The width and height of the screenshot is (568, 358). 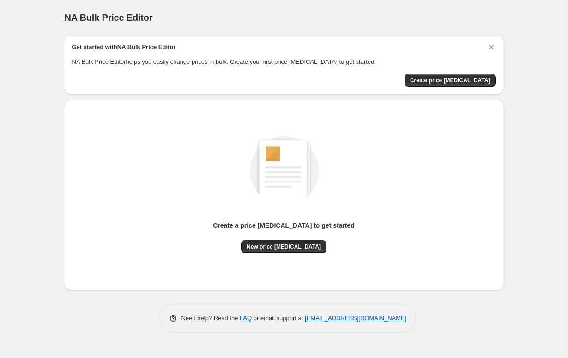 What do you see at coordinates (284, 62) in the screenshot?
I see `p: NA Bulk Price Editor helps you easily change prices in bulk. Create your first price [MEDICAL_DAT...` at bounding box center [284, 62].